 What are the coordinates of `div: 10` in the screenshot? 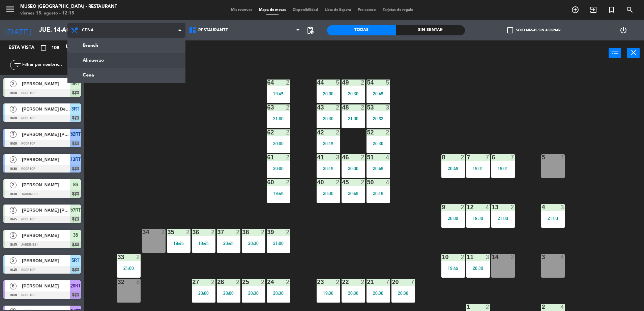 It's located at (442, 257).